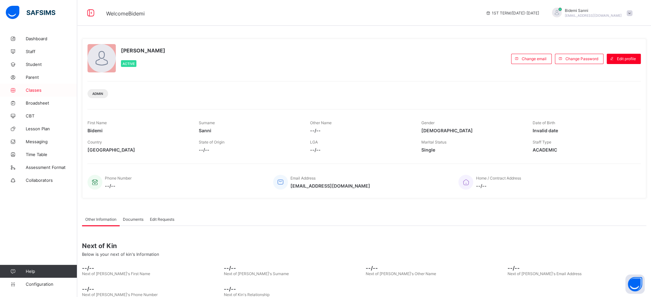 The height and width of the screenshot is (297, 651). Describe the element at coordinates (321, 123) in the screenshot. I see `span: Other Name` at that location.